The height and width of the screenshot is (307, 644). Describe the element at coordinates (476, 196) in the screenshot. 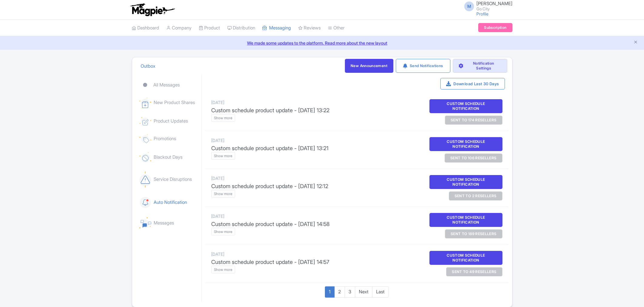

I see `div: sent to 2 resellers` at that location.